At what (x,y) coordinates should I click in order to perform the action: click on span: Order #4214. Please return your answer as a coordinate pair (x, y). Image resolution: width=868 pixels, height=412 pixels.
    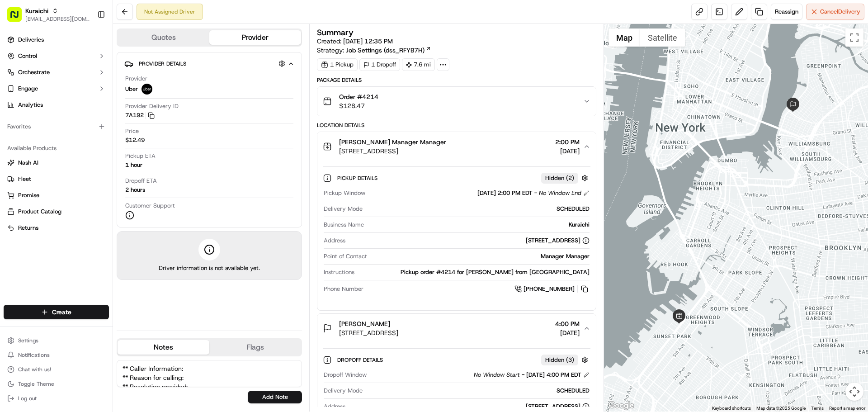
    Looking at the image, I should click on (359, 97).